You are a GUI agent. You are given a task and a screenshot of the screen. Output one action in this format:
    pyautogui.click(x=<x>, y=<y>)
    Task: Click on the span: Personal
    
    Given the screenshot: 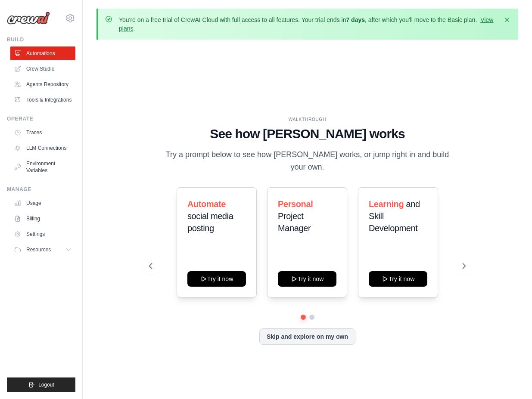 What is the action you would take?
    pyautogui.click(x=295, y=204)
    